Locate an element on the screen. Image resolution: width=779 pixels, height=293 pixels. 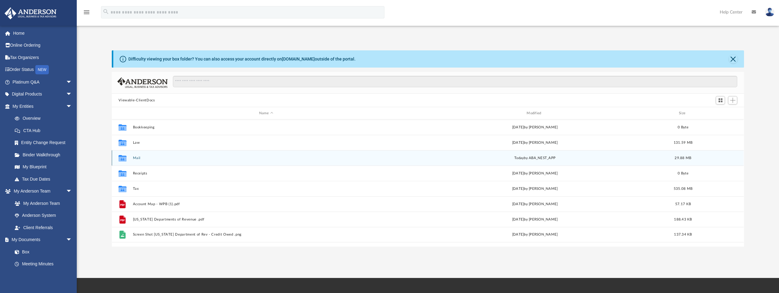
a: Box is located at coordinates (42, 252).